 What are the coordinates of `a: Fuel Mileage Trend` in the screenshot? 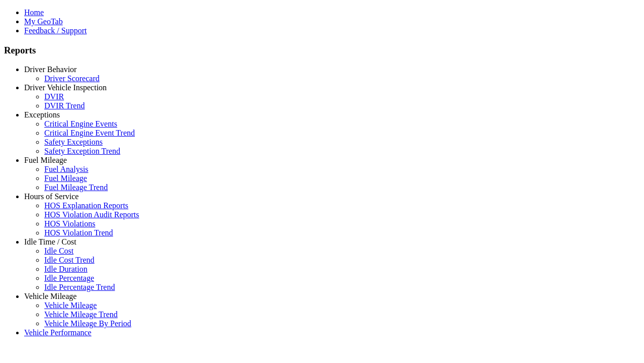 It's located at (76, 187).